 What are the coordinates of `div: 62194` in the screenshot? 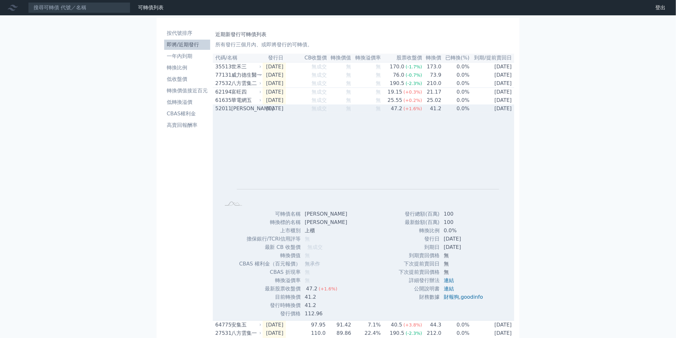 It's located at (222, 92).